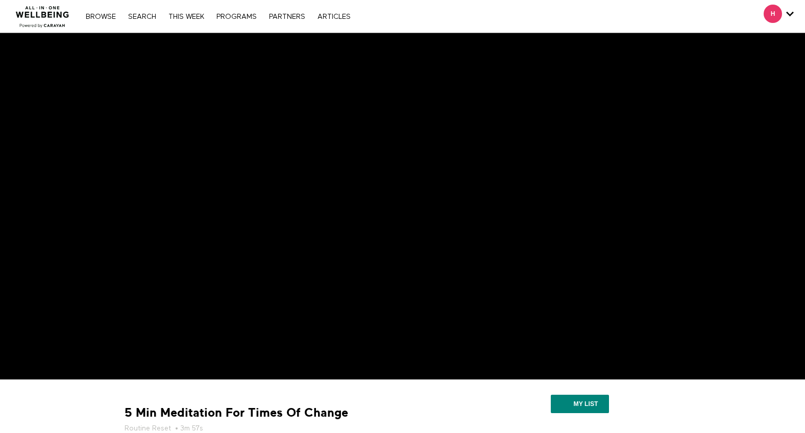  I want to click on button: My list, so click(579, 404).